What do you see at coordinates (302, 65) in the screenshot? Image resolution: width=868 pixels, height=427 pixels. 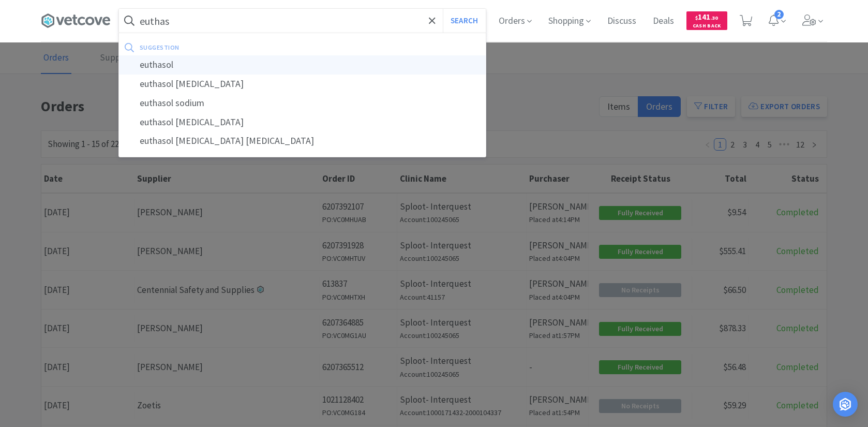 I see `div: euthasol` at bounding box center [302, 65].